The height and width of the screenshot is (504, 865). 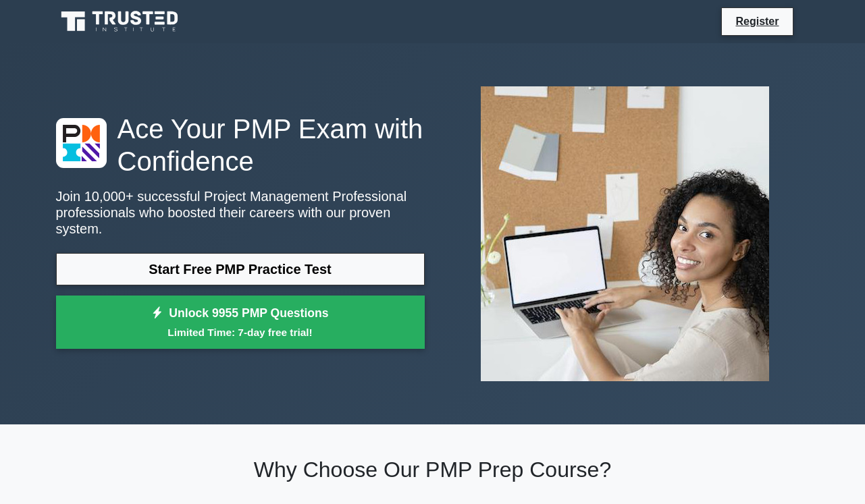 What do you see at coordinates (240, 213) in the screenshot?
I see `p: Join 10,000+ successful Project Management Professional professionals who boosted their careers w...` at bounding box center [240, 213].